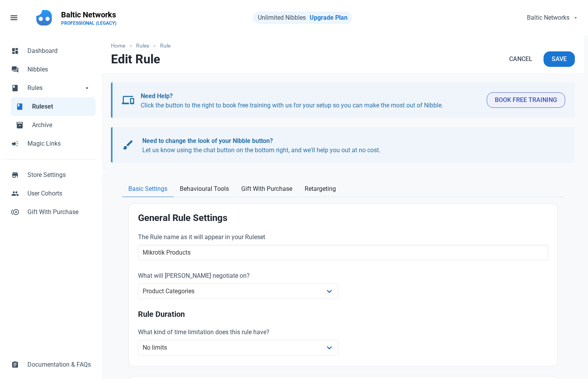  What do you see at coordinates (329, 17) in the screenshot?
I see `a: Upgrade Plan` at bounding box center [329, 17].